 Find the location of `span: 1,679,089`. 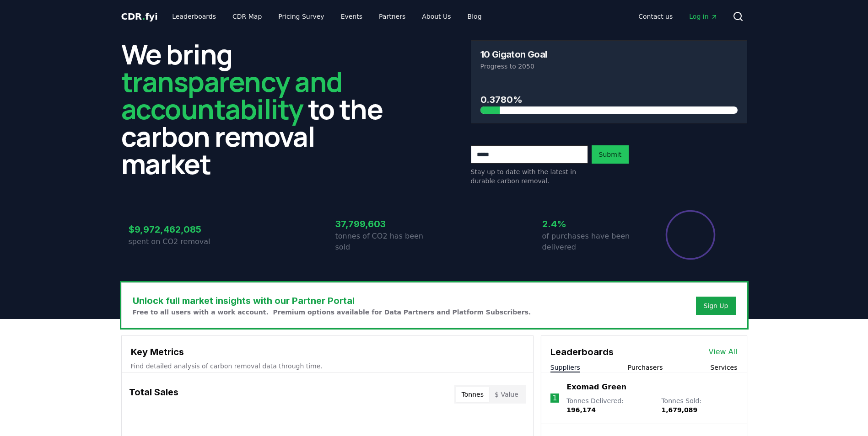

span: 1,679,089 is located at coordinates (679, 410).